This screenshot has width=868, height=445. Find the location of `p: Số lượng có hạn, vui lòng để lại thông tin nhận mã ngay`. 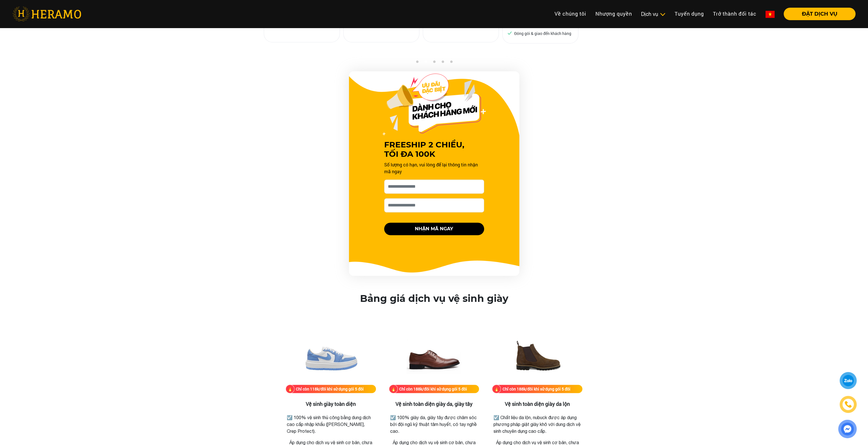

p: Số lượng có hạn, vui lòng để lại thông tin nhận mã ngay is located at coordinates (434, 168).